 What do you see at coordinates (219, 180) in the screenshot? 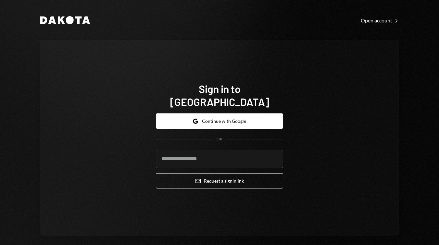
I see `button: Request a signinlink` at bounding box center [219, 180].